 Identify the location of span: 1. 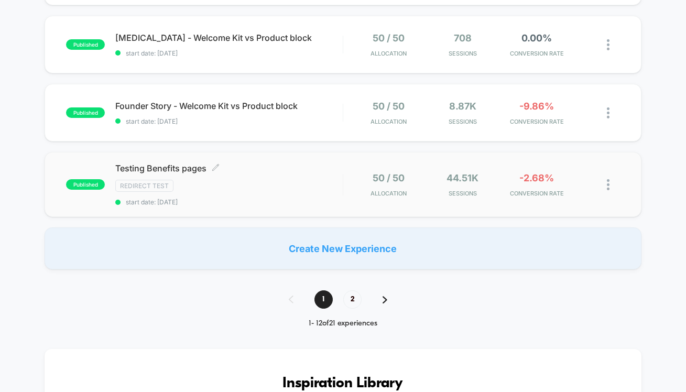
(323, 299).